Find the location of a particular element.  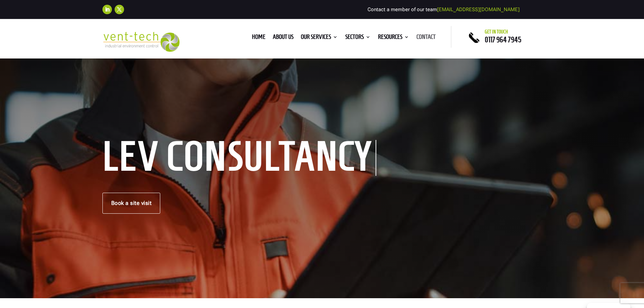

a: Follow on X is located at coordinates (119, 9).